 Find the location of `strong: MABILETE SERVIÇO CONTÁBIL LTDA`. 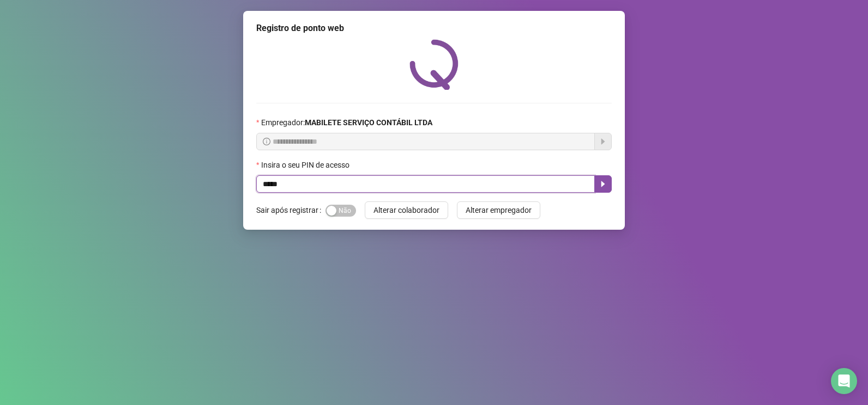

strong: MABILETE SERVIÇO CONTÁBIL LTDA is located at coordinates (369, 122).